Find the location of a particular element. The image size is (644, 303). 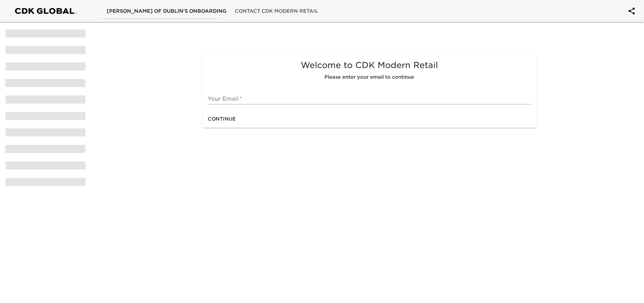

h5: Welcome to CDK Modern Retail is located at coordinates (369, 65).